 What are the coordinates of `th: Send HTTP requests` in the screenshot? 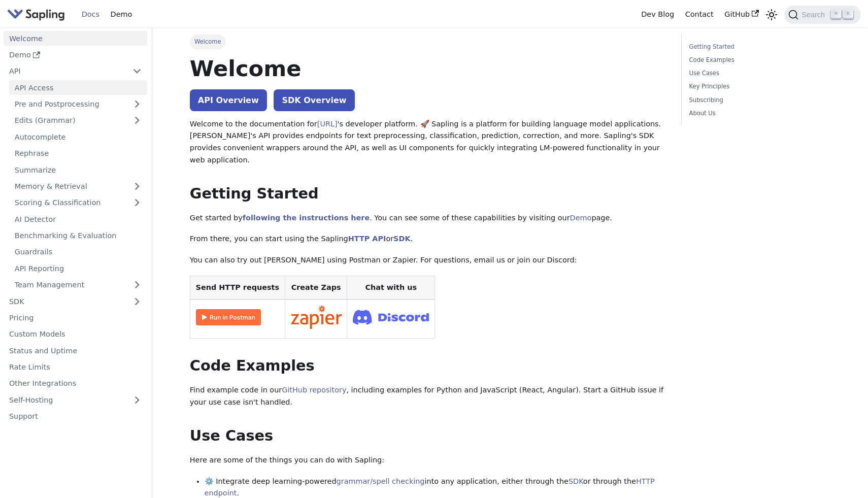 It's located at (237, 287).